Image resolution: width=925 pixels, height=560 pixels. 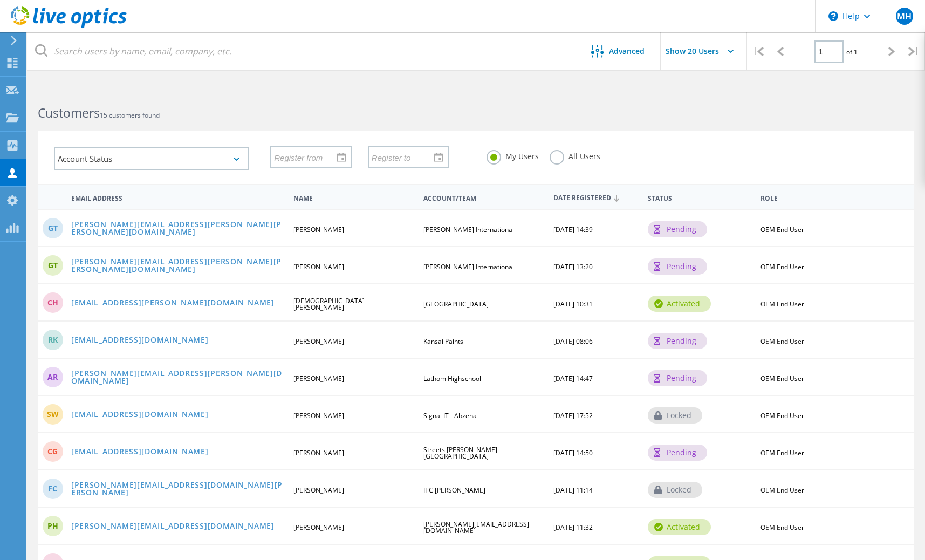 I want to click on span: CH, so click(x=53, y=302).